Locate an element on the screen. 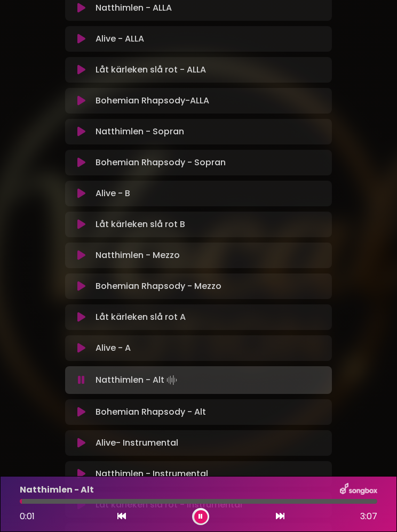  p: Alive - ALLA is located at coordinates (120, 39).